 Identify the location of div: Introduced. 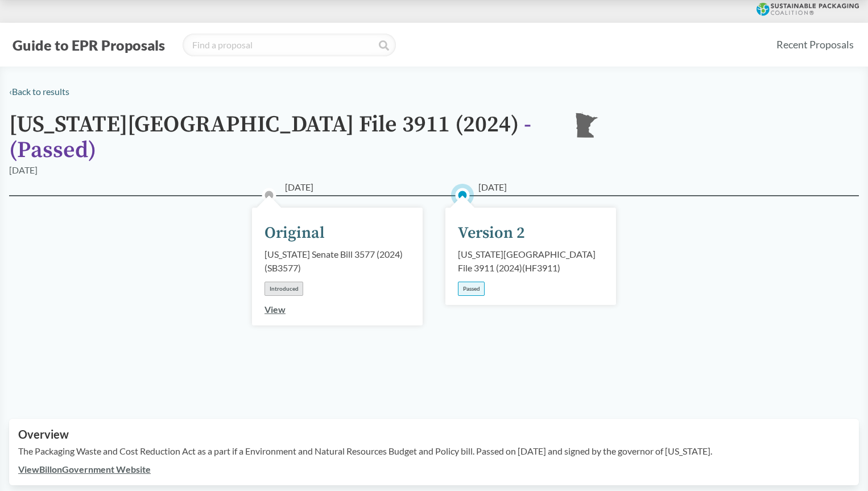
(284, 288).